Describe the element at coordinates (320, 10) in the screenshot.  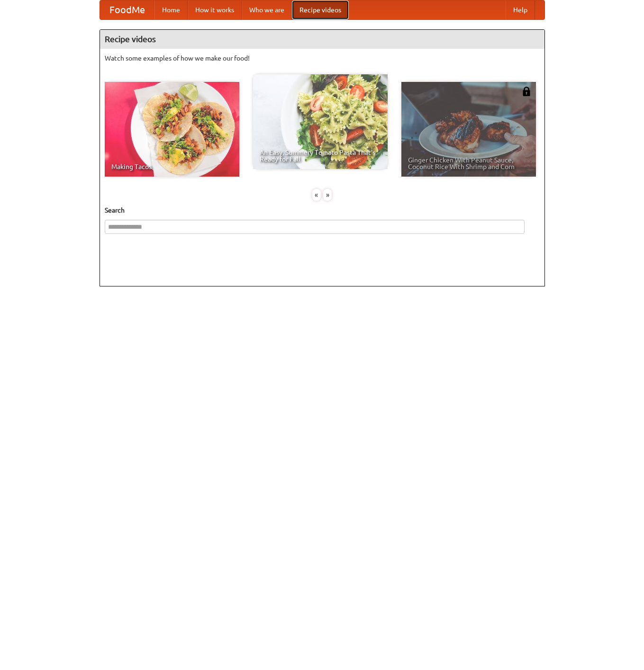
I see `a: Recipe videos` at that location.